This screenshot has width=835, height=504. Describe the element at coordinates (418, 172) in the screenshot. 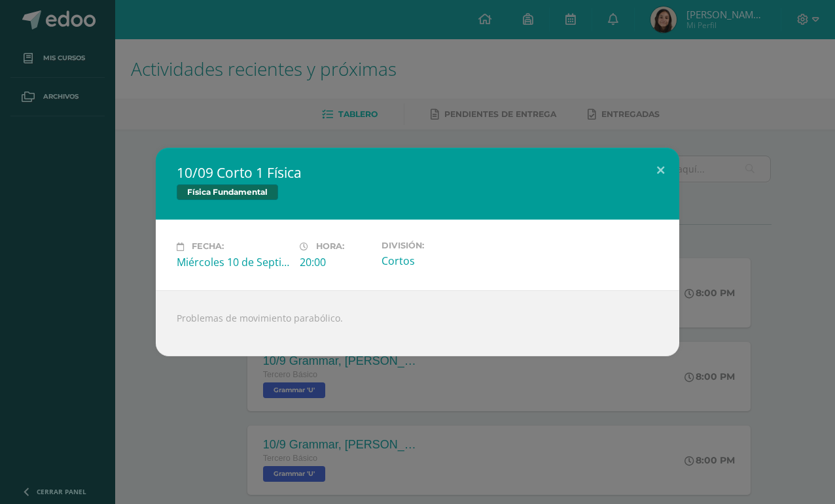

I see `h2: 10/09 Corto 1 Física` at that location.